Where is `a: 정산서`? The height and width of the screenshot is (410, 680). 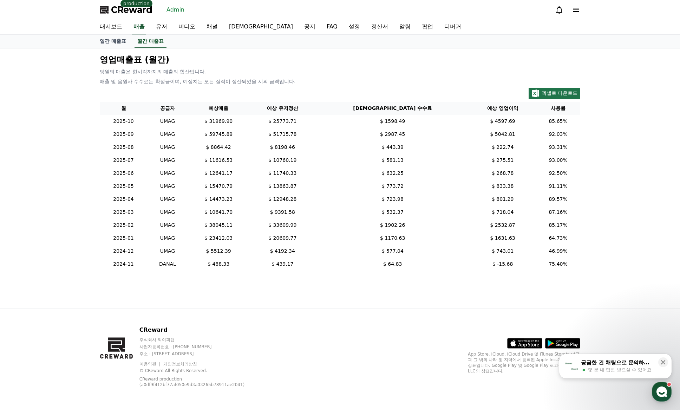
a: 정산서 is located at coordinates (380, 27).